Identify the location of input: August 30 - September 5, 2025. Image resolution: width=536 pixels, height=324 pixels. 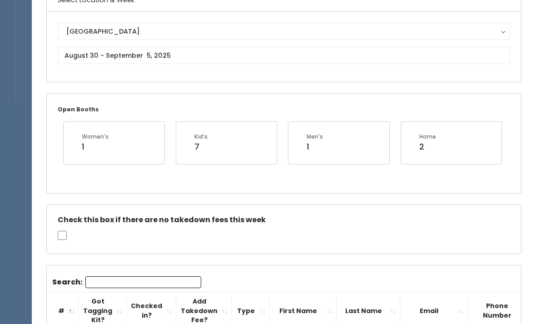
(284, 55).